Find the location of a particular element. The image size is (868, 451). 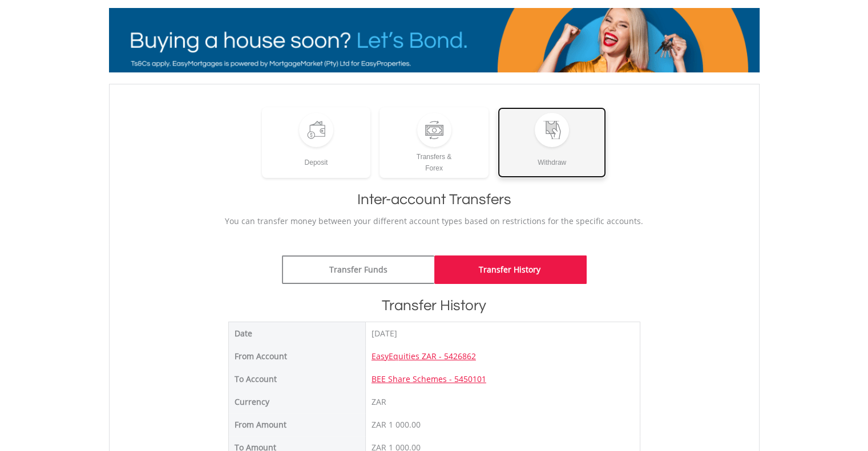

div: Withdraw is located at coordinates (552, 157).